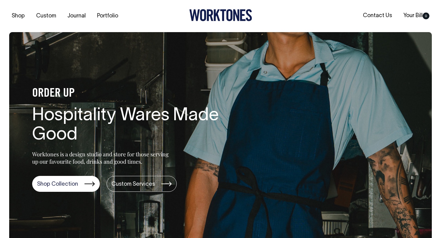  What do you see at coordinates (377, 16) in the screenshot?
I see `a: Contact Us` at bounding box center [377, 16].